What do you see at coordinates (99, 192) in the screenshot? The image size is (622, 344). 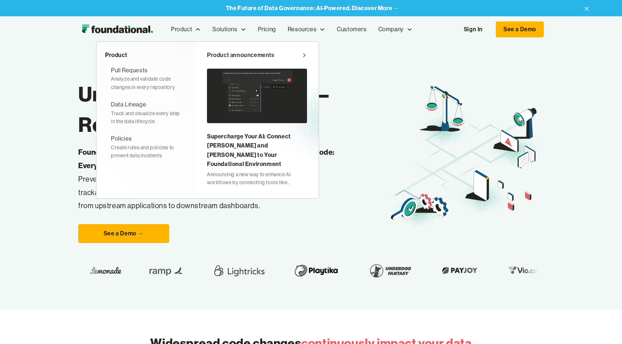 I see `em: all` at bounding box center [99, 192].